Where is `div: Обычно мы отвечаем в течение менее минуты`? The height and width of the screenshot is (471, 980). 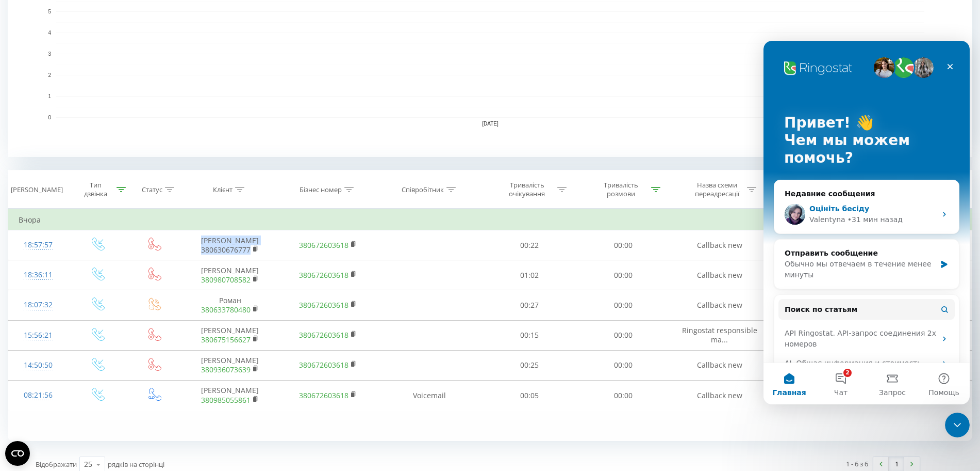 div: Обычно мы отвечаем в течение менее минуты is located at coordinates (96, 229).